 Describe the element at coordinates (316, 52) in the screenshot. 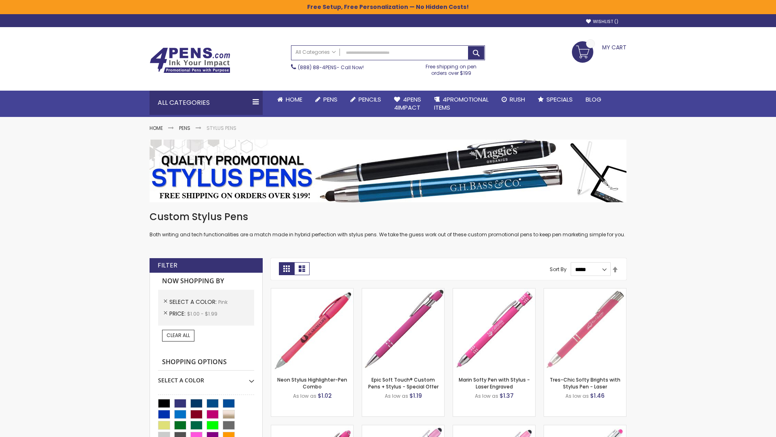

I see `a: All Categories` at that location.